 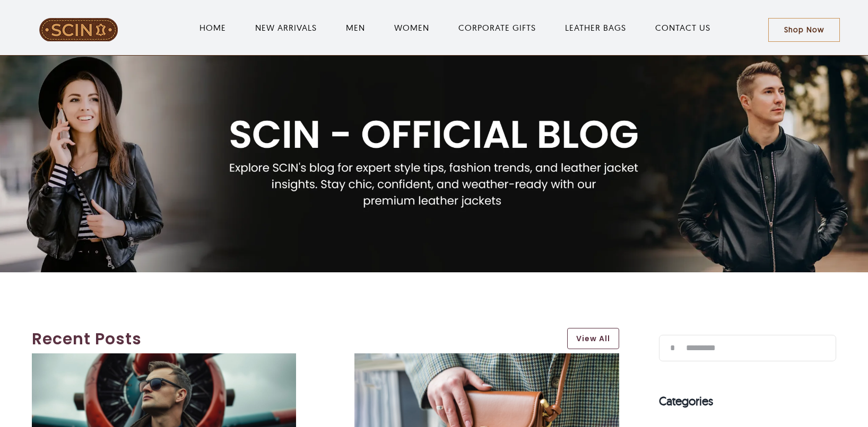 What do you see at coordinates (683, 27) in the screenshot?
I see `span: CONTACT US` at bounding box center [683, 27].